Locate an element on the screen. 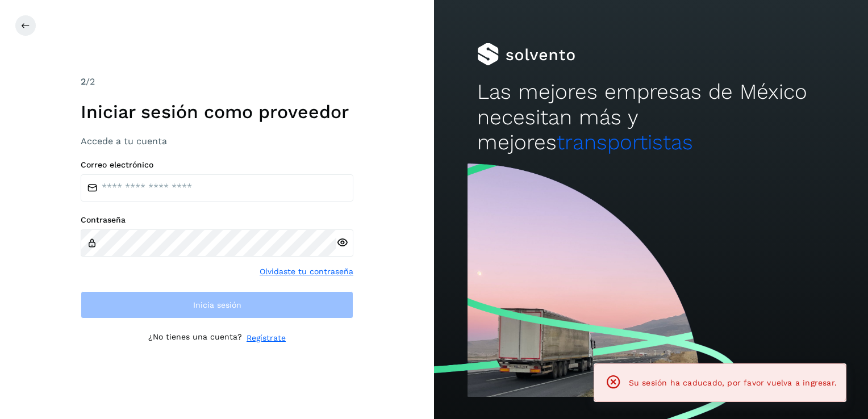  span: Su sesión ha caducado, por favor vuelva a ingresar. is located at coordinates (732, 383).